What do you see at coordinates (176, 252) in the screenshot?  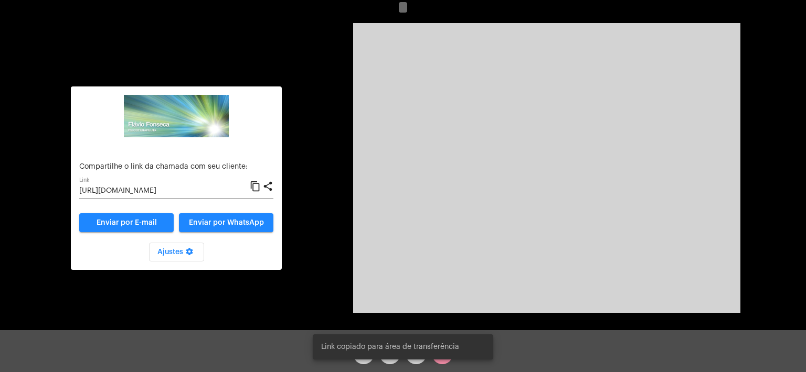 I see `span: Ajustes` at bounding box center [176, 252].